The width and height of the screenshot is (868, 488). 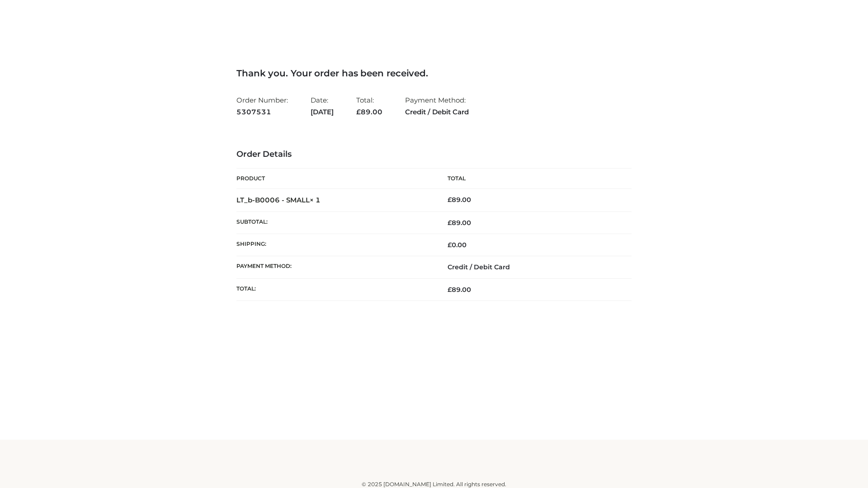 I want to click on th: Shipping:, so click(x=335, y=245).